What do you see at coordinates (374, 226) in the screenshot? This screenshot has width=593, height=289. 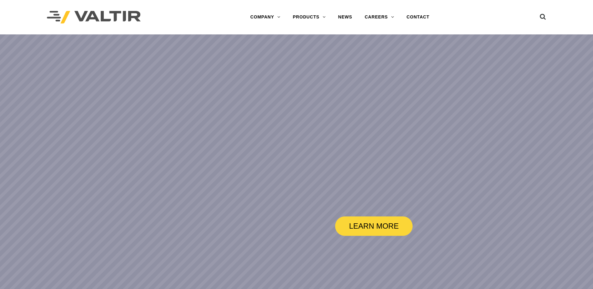 I see `a: LEARN MORE` at bounding box center [374, 226].